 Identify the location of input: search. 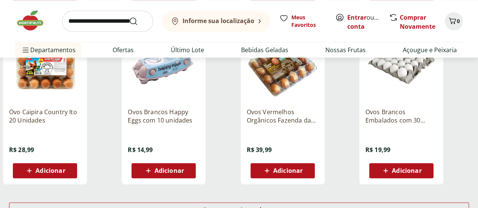
(107, 21).